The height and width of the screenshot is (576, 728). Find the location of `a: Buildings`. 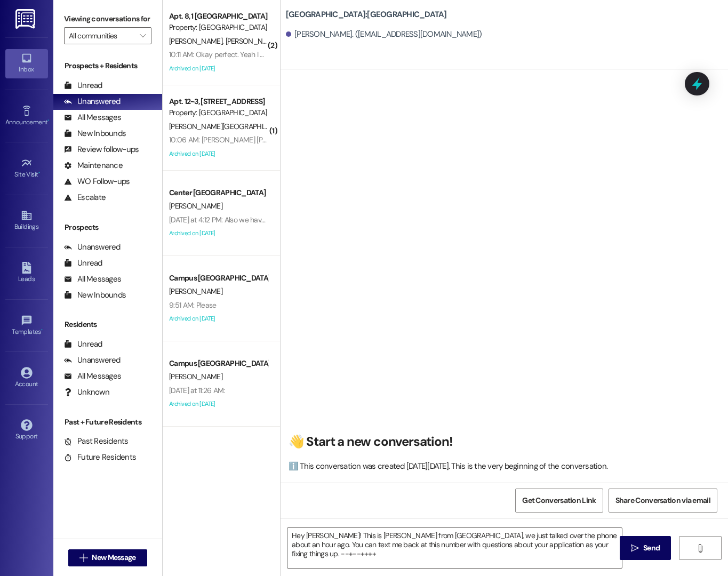

a: Buildings is located at coordinates (26, 221).